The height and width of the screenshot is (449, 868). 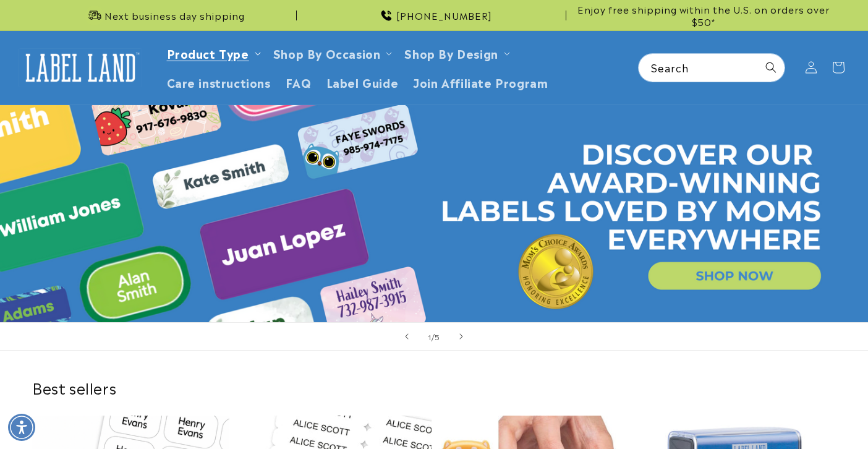 I want to click on button: Search, so click(x=771, y=67).